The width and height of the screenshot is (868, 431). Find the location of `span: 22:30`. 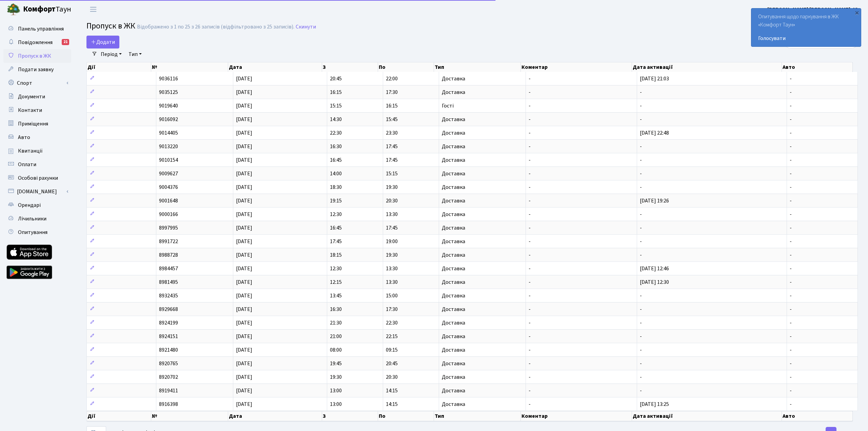

span: 22:30 is located at coordinates (391, 323).